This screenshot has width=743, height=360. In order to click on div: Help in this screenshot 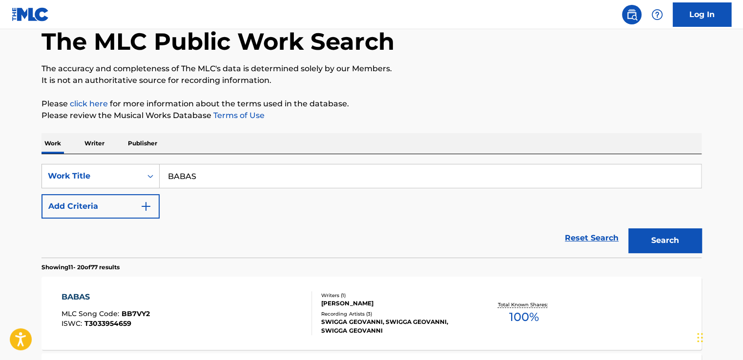, I will do `click(657, 15)`.